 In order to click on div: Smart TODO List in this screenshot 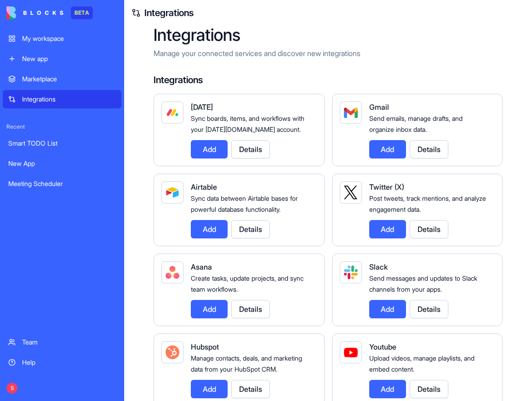, I will do `click(62, 143)`.